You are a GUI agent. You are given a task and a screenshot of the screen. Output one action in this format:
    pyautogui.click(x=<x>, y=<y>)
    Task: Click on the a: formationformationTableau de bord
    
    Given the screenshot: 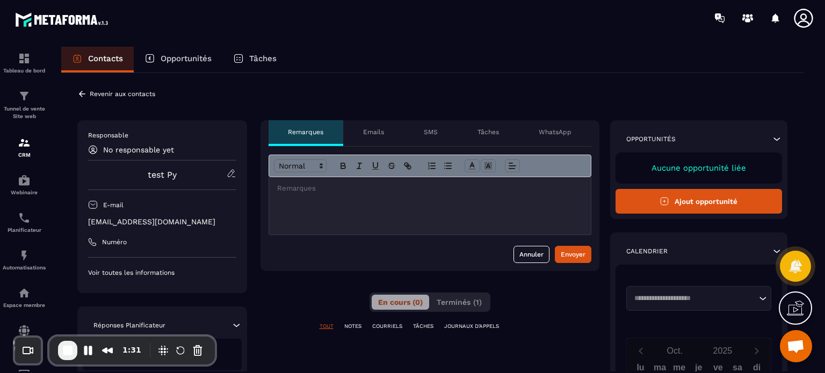 What is the action you would take?
    pyautogui.click(x=24, y=63)
    